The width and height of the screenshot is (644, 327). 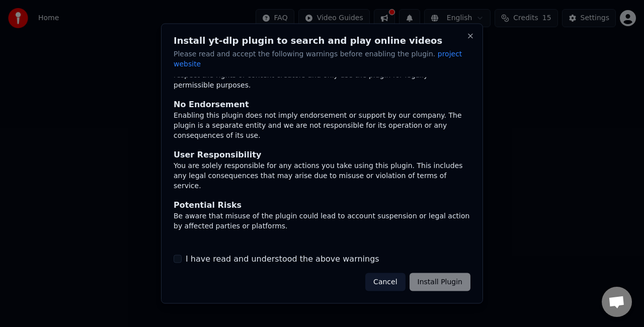 What do you see at coordinates (322, 175) in the screenshot?
I see `div: You are solely responsible for any actions you take using this plugin. This includes any legal co...` at bounding box center [322, 175].